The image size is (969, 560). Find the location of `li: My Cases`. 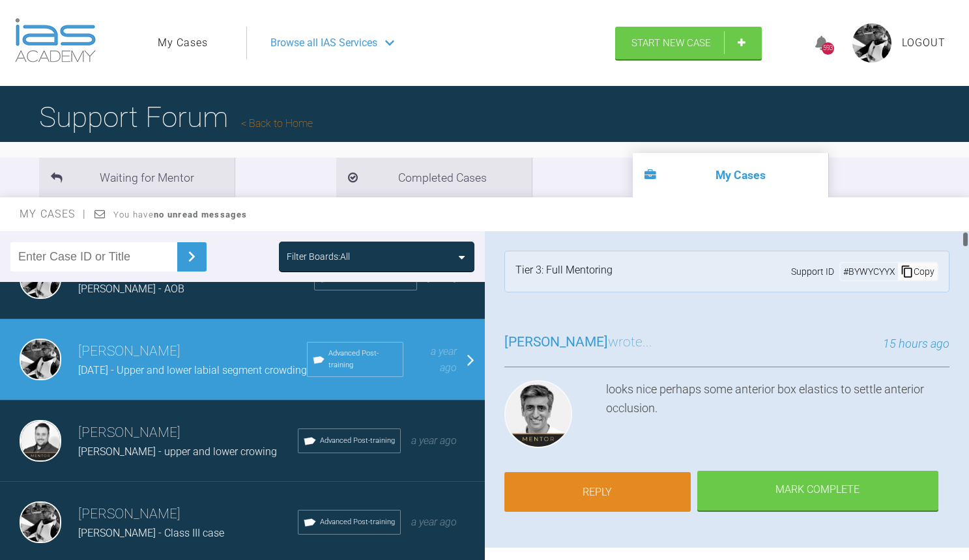

li: My Cases is located at coordinates (731, 175).